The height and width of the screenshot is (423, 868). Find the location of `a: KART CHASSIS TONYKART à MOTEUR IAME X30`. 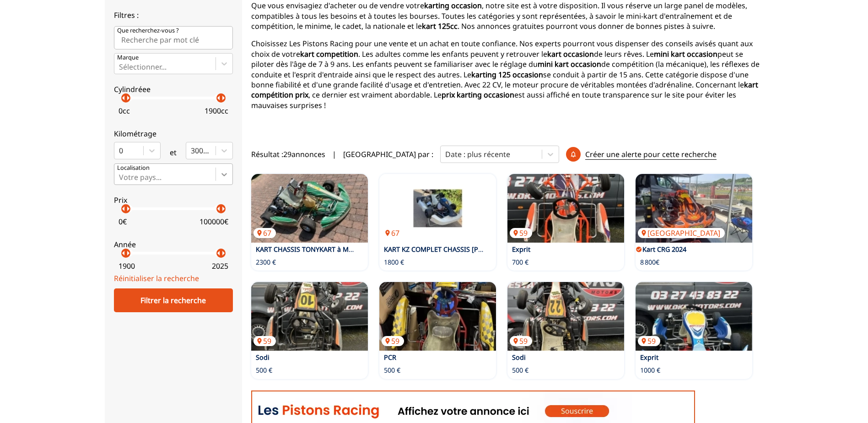

a: KART CHASSIS TONYKART à MOTEUR IAME X30 is located at coordinates (328, 249).